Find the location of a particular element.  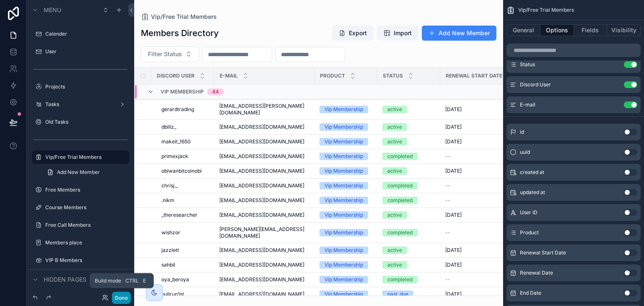

button: General is located at coordinates (523, 30).